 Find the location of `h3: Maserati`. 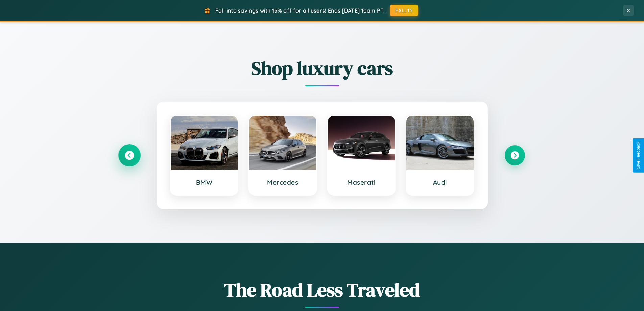

h3: Maserati is located at coordinates (362, 182).